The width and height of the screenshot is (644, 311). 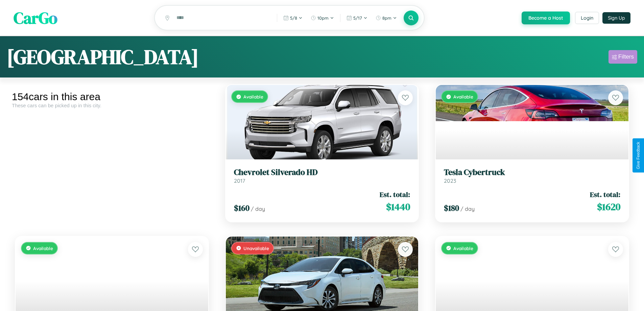 I want to click on span: $ 180, so click(x=451, y=208).